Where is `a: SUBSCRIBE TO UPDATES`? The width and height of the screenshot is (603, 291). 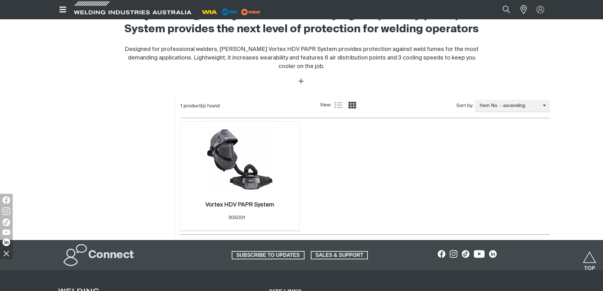 a: SUBSCRIBE TO UPDATES is located at coordinates (268, 255).